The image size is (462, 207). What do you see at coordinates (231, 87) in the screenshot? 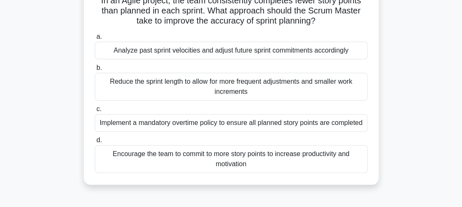
I see `div: Reduce the sprint length to allow for more frequent adjustments and smaller work increments` at bounding box center [231, 87].